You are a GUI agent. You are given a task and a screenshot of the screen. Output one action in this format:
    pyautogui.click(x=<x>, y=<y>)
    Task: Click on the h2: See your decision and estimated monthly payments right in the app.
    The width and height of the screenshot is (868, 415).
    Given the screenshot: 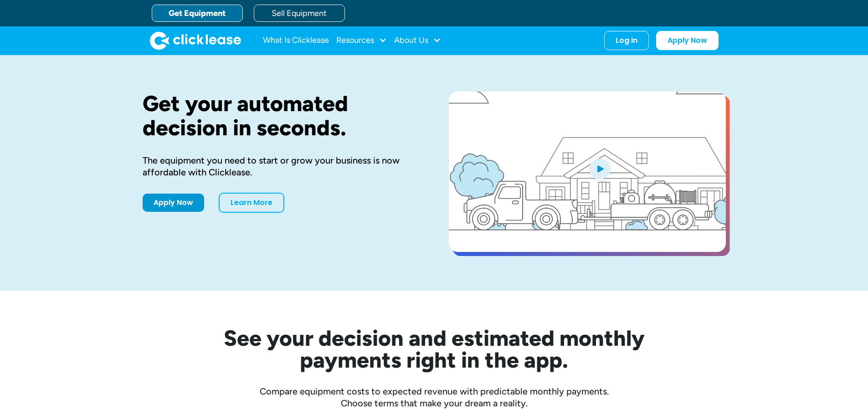 What is the action you would take?
    pyautogui.click(x=434, y=349)
    